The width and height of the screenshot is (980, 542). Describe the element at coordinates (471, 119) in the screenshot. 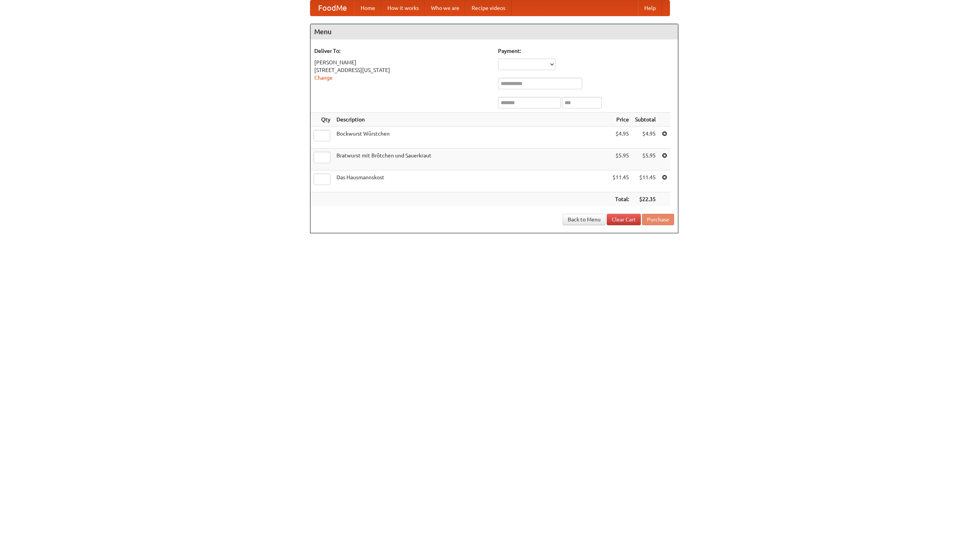

I see `th: Description` at that location.